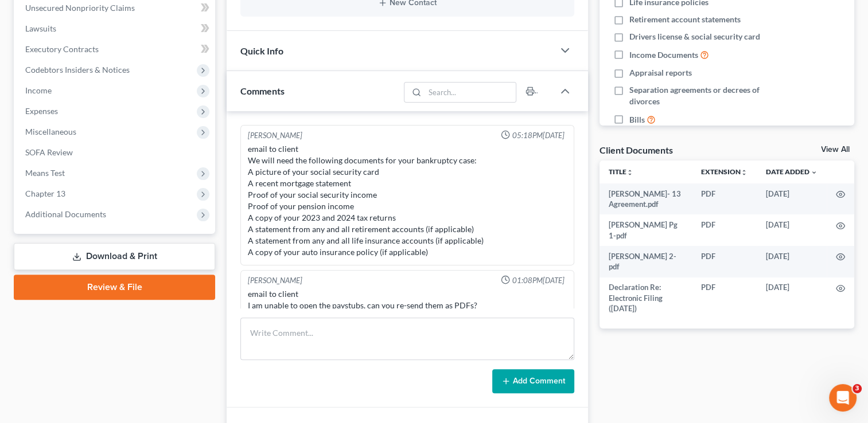  Describe the element at coordinates (115, 50) in the screenshot. I see `a: Executory Contracts` at that location.